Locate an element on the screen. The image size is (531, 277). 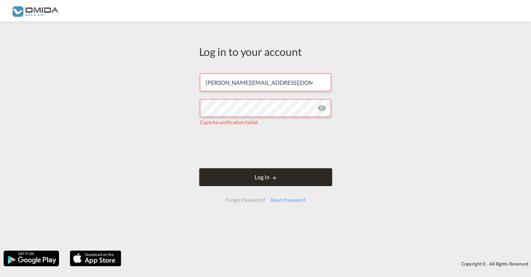
div: Log in to your account is located at coordinates (266, 51).